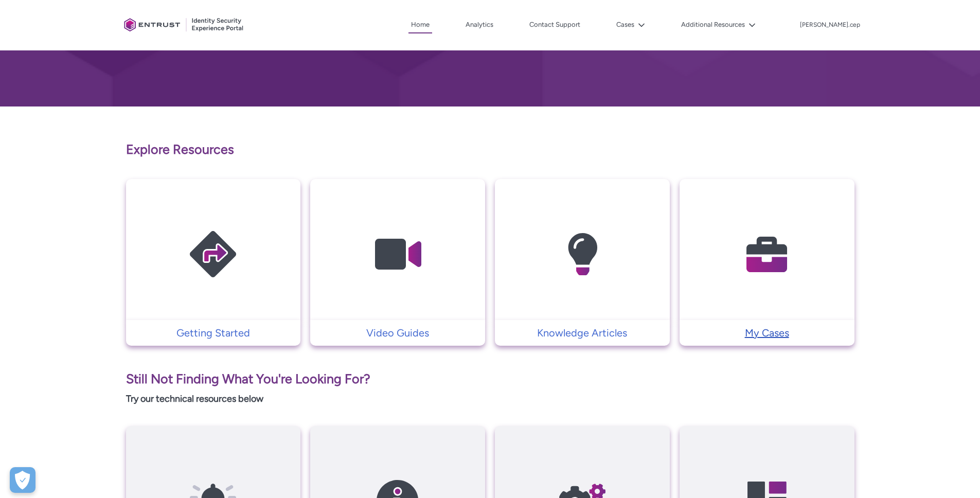  I want to click on p: Explore Resources, so click(491, 149).